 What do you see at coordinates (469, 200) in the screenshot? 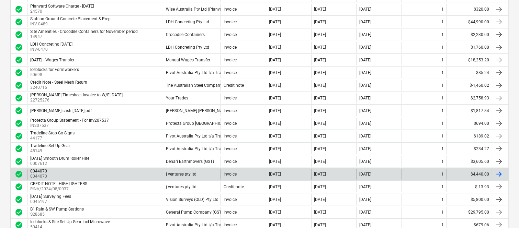
I see `div: $5,800.00` at bounding box center [469, 200].